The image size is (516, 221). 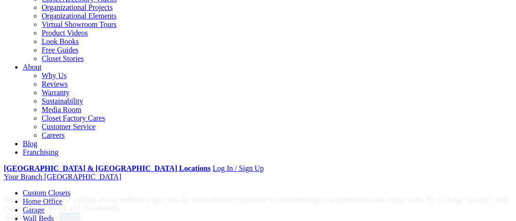 I want to click on a: Look Books, so click(x=60, y=41).